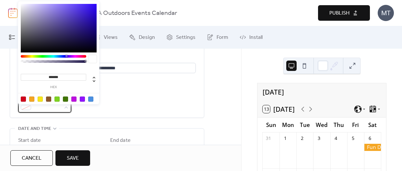 The height and width of the screenshot is (171, 402). What do you see at coordinates (186, 38) in the screenshot?
I see `span: Settings` at bounding box center [186, 38].